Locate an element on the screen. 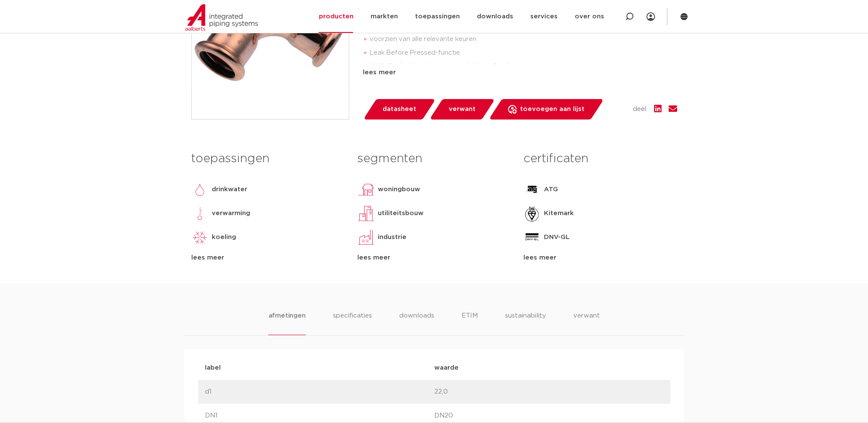  span: verwant is located at coordinates (462, 109).